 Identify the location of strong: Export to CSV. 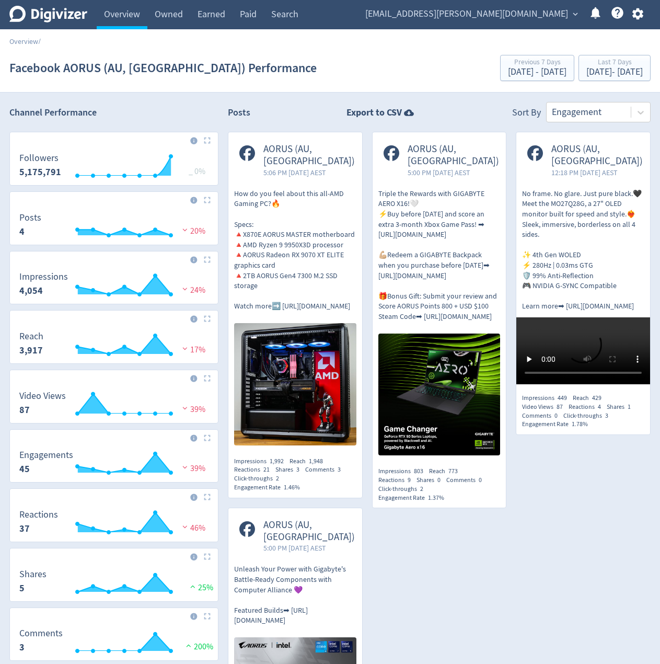
(374, 112).